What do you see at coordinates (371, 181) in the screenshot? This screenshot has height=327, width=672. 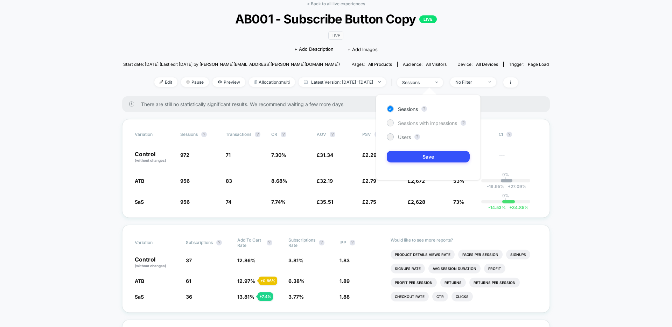 I see `span: 2.79` at bounding box center [371, 181].